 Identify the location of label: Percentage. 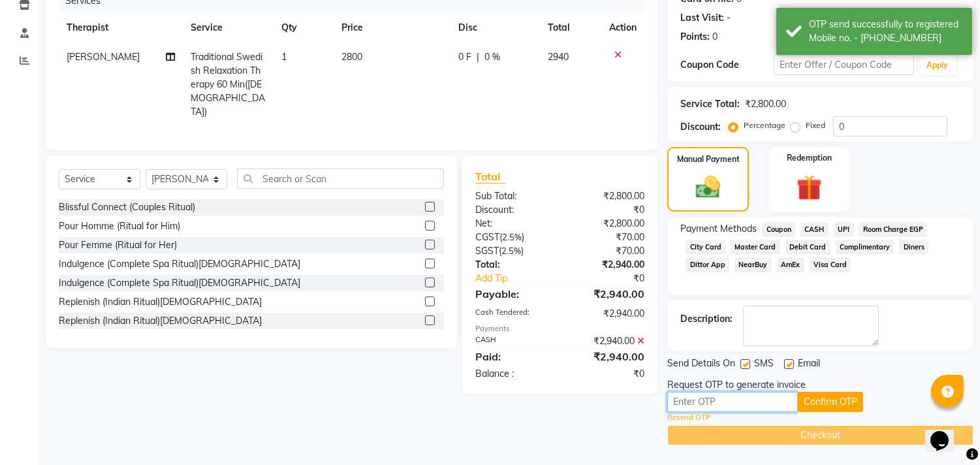
(765, 126).